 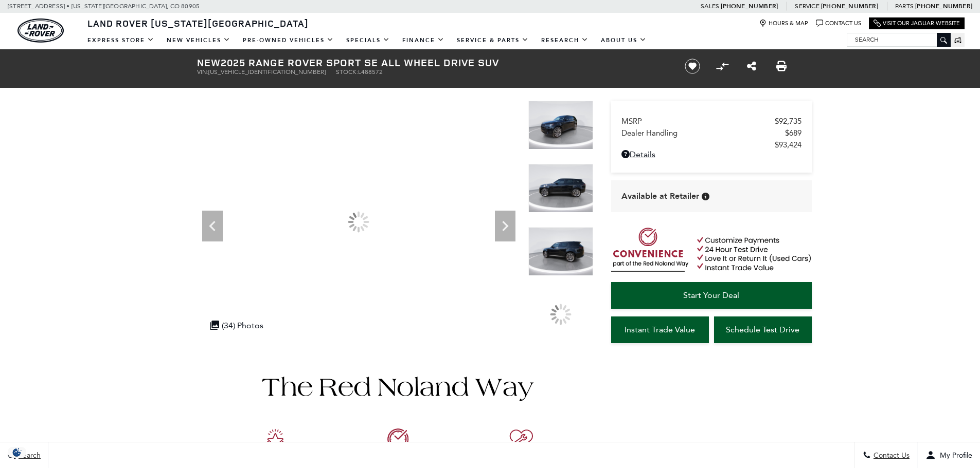 I want to click on a: Specials, so click(x=368, y=40).